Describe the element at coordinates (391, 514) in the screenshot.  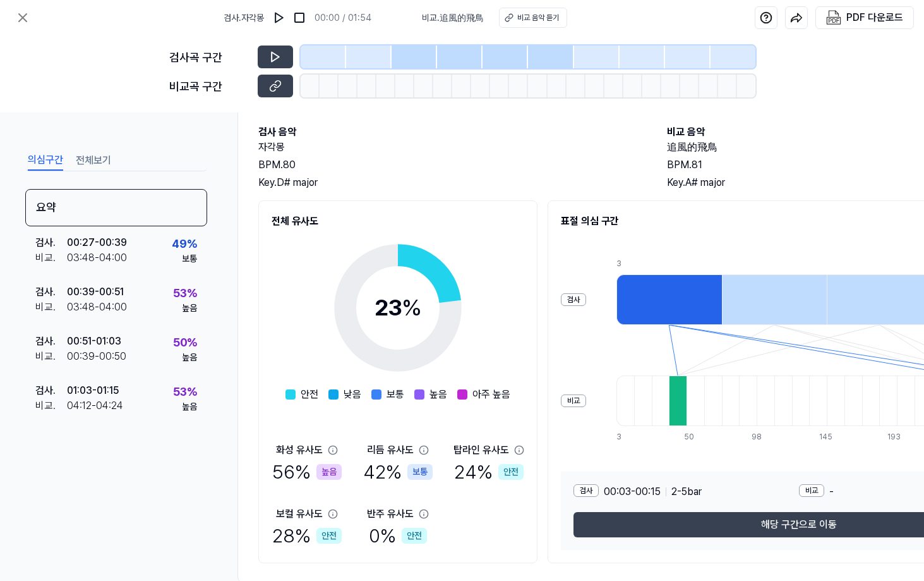
I see `div: 반주 유사도` at that location.